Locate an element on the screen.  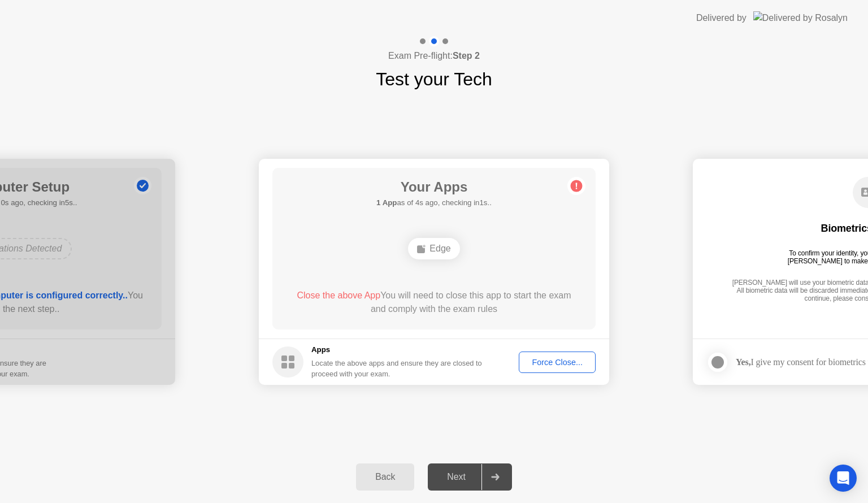
h1: Test your Tech is located at coordinates (434, 79).